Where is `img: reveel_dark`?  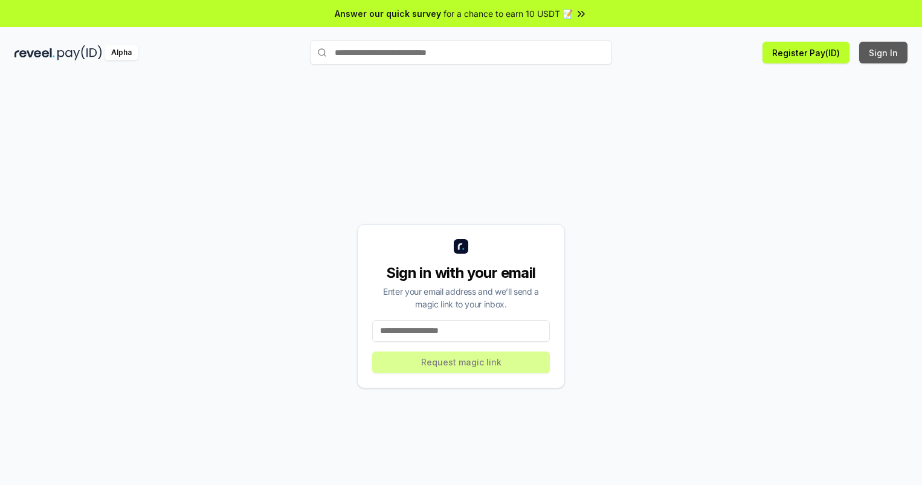
img: reveel_dark is located at coordinates (34, 53).